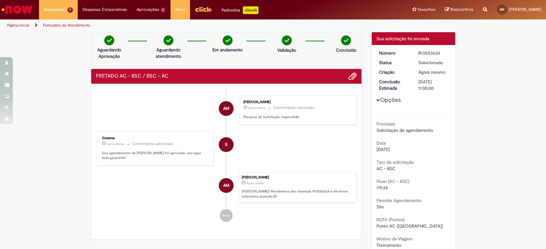  What do you see at coordinates (226, 159) in the screenshot?
I see `ul: Histórico de tíquete` at bounding box center [226, 159].